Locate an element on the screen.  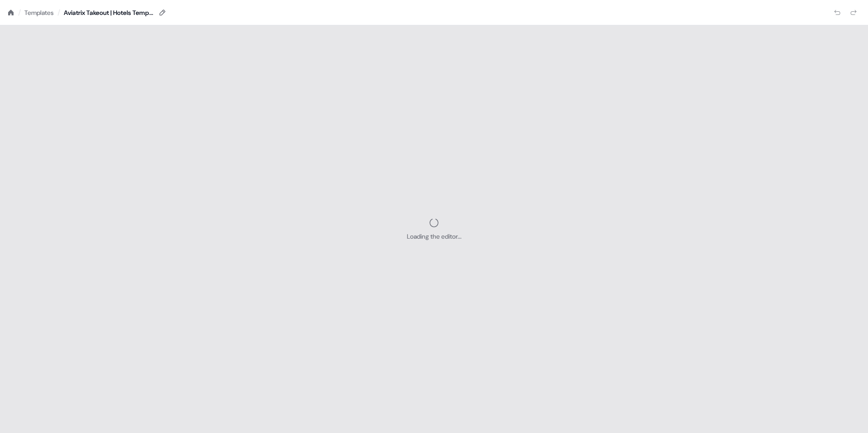
div: Templates is located at coordinates (39, 13).